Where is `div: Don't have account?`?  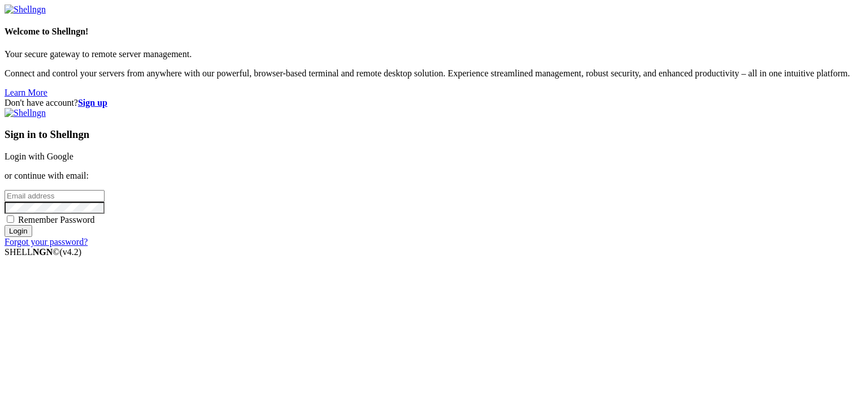 div: Don't have account? is located at coordinates (434, 103).